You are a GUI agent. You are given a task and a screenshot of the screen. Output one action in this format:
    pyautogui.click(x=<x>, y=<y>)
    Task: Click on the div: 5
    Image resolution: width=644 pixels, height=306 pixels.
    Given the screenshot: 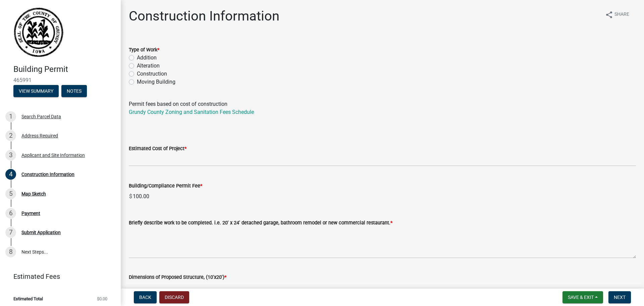 What is the action you would take?
    pyautogui.click(x=11, y=194)
    